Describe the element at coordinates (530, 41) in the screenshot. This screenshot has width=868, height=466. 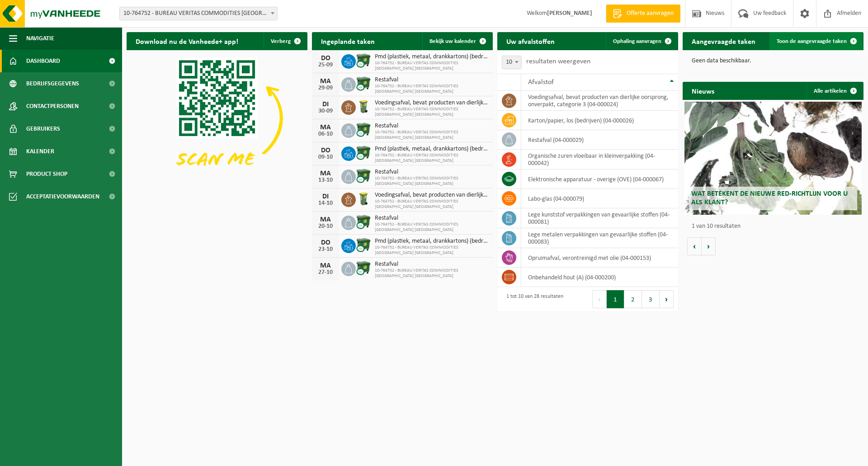
I see `h2: Uw afvalstoffen` at that location.